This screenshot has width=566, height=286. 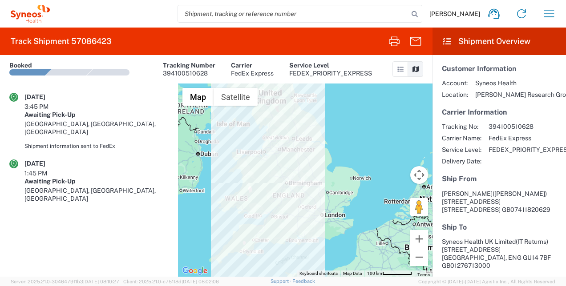 I want to click on span: Client: 2025.21.0-c751f8d, so click(x=171, y=282).